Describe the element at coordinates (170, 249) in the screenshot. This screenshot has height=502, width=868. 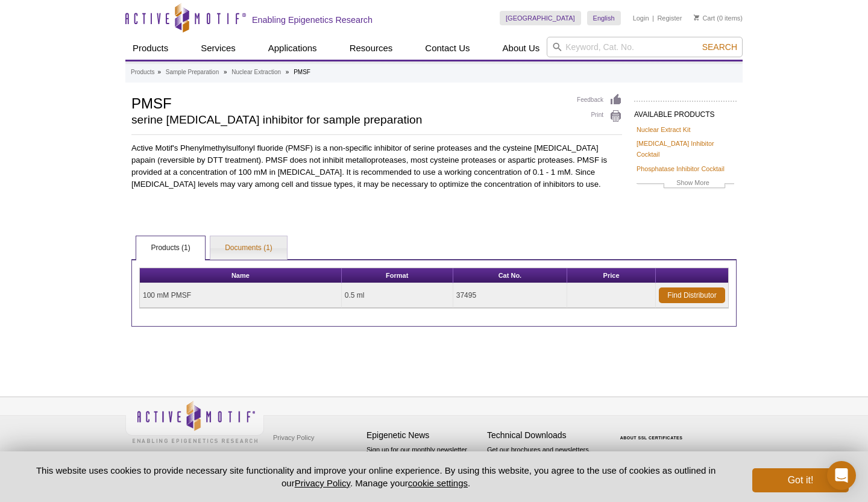
I see `a: Products (1)` at that location.